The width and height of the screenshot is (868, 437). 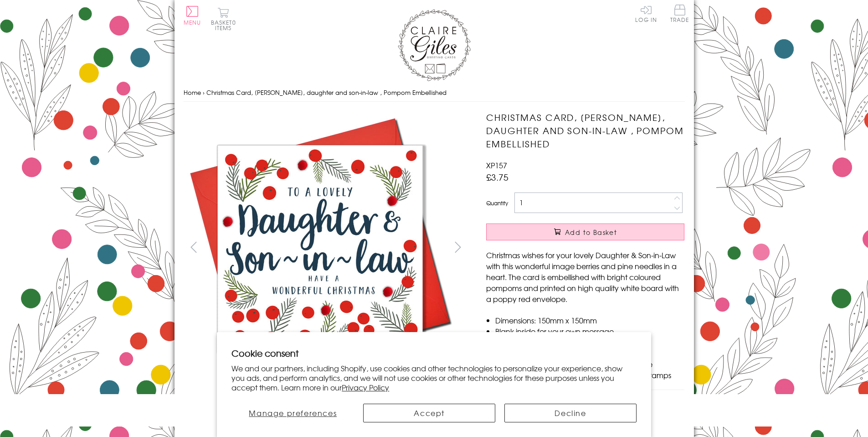 What do you see at coordinates (497, 203) in the screenshot?
I see `label: Quantity` at bounding box center [497, 203].